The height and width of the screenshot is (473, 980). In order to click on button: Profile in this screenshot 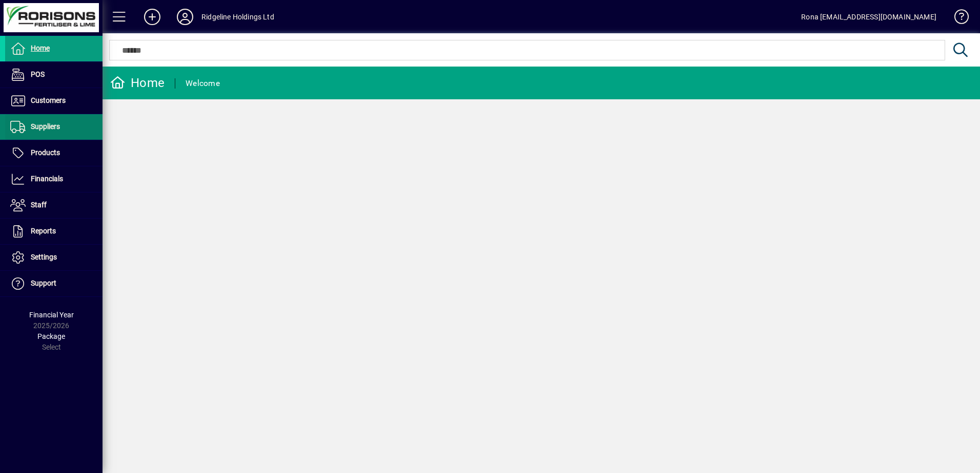, I will do `click(185, 17)`.